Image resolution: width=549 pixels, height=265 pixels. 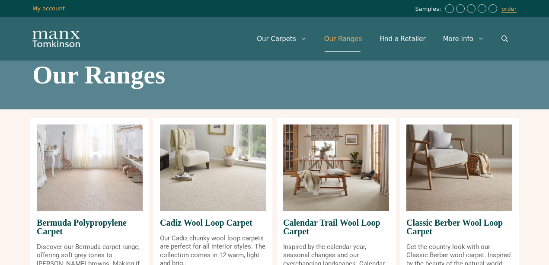 What do you see at coordinates (459, 168) in the screenshot?
I see `img: Classic Berber Wool Loop Carpet` at bounding box center [459, 168].